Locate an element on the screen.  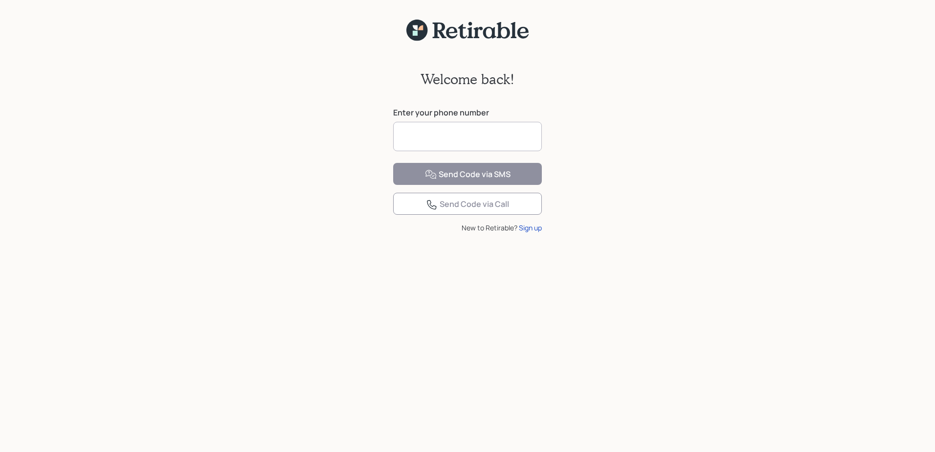
button: Send Code via SMS is located at coordinates (467, 174).